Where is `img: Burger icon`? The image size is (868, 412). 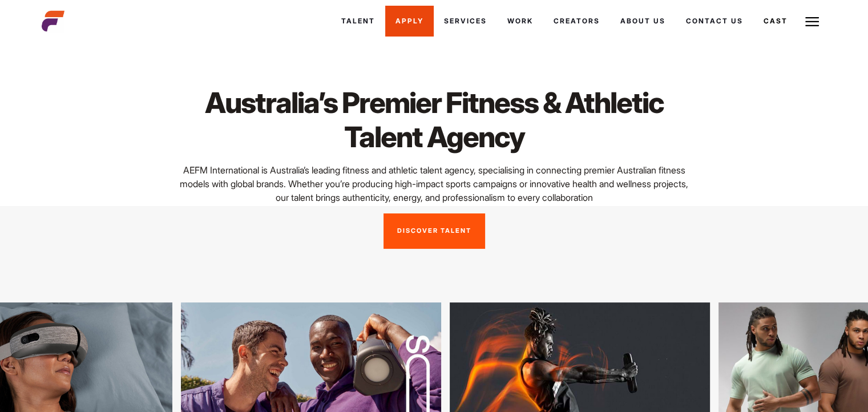 img: Burger icon is located at coordinates (812, 22).